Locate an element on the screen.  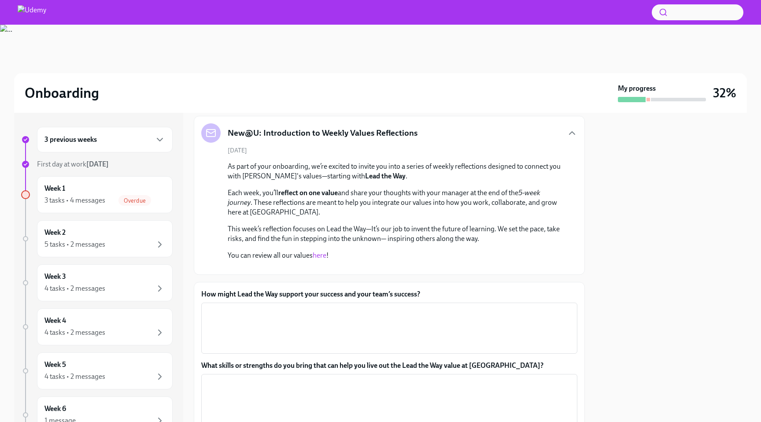
p: As part of your onboarding, we’re excited to invite you into a series of weekly reflections desig... is located at coordinates (395, 171).